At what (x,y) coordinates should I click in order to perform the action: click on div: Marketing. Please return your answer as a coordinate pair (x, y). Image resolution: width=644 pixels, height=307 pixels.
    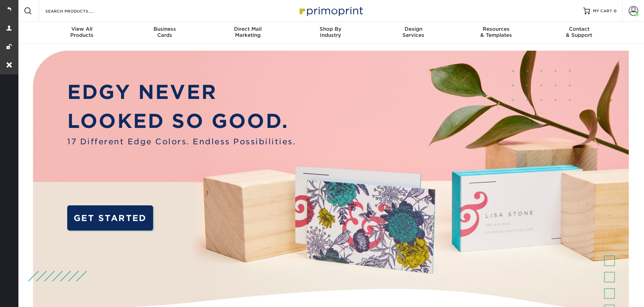
    Looking at the image, I should click on (248, 32).